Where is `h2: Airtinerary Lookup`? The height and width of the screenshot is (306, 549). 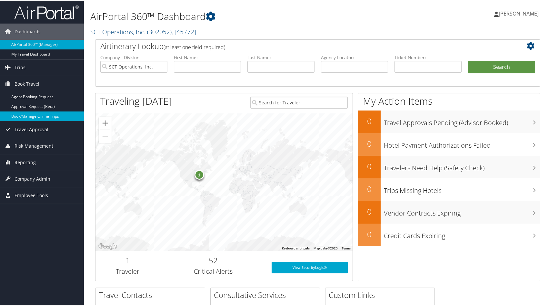 h2: Airtinerary Lookup is located at coordinates (299, 45).